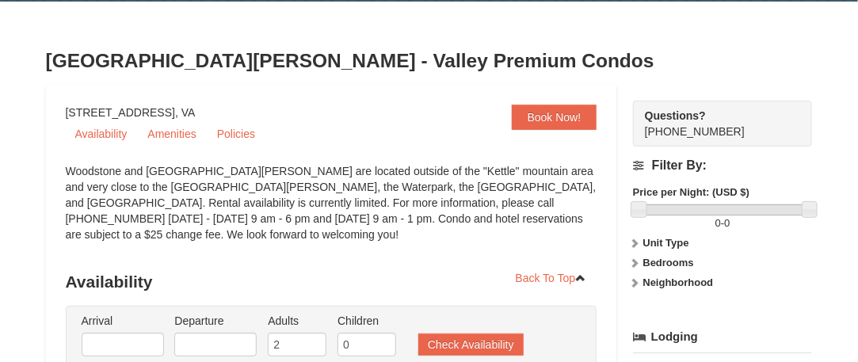  I want to click on strong: Price per Night: (USD $), so click(691, 192).